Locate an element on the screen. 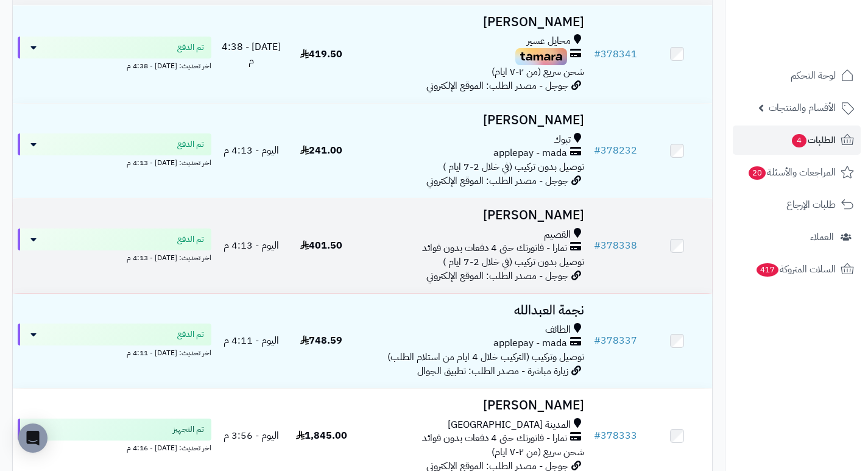  span: الطائف is located at coordinates (557, 330).